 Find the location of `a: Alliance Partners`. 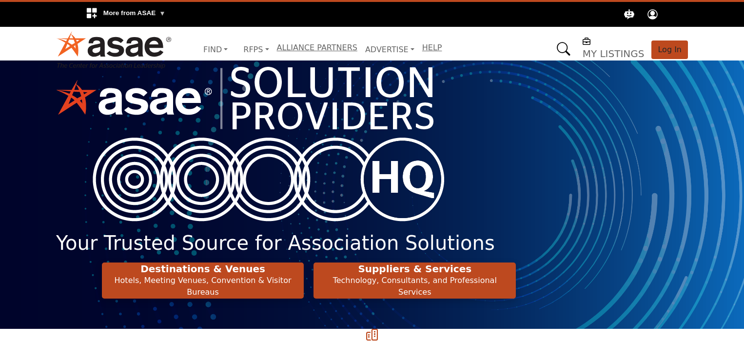

a: Alliance Partners is located at coordinates (317, 47).